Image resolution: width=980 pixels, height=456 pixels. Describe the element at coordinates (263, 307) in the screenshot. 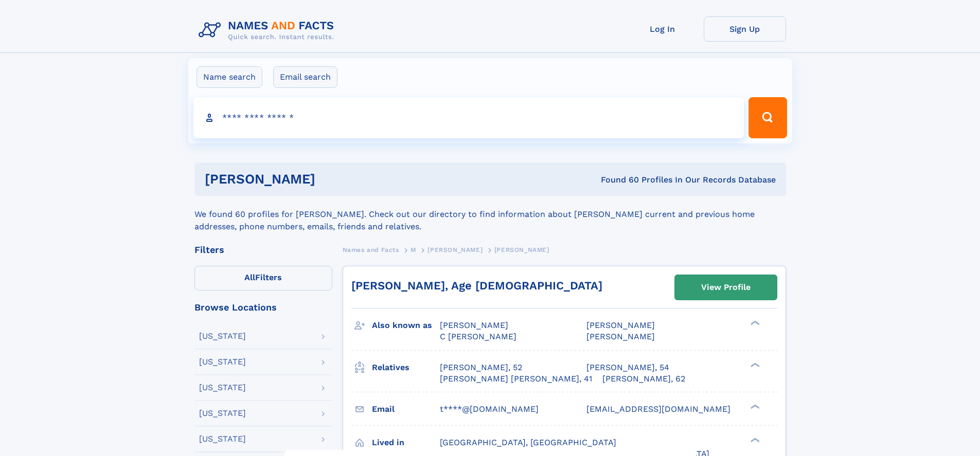

I see `div: Browse Locations` at that location.